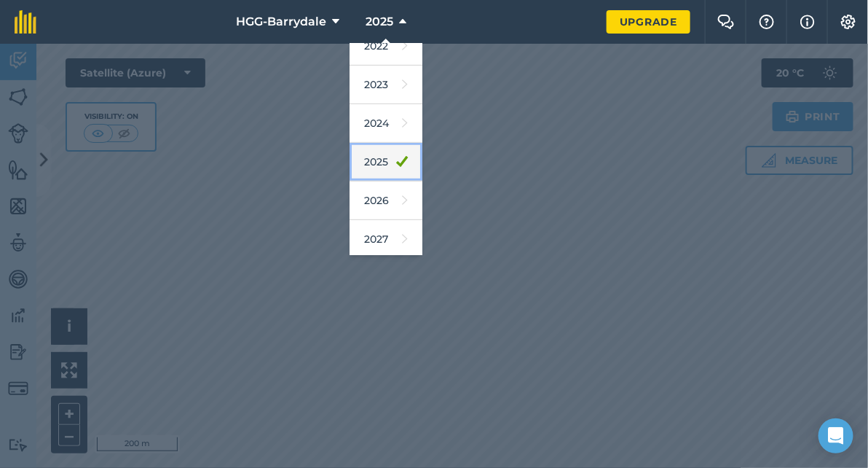  What do you see at coordinates (386, 161) in the screenshot?
I see `a: 2025` at bounding box center [386, 161].